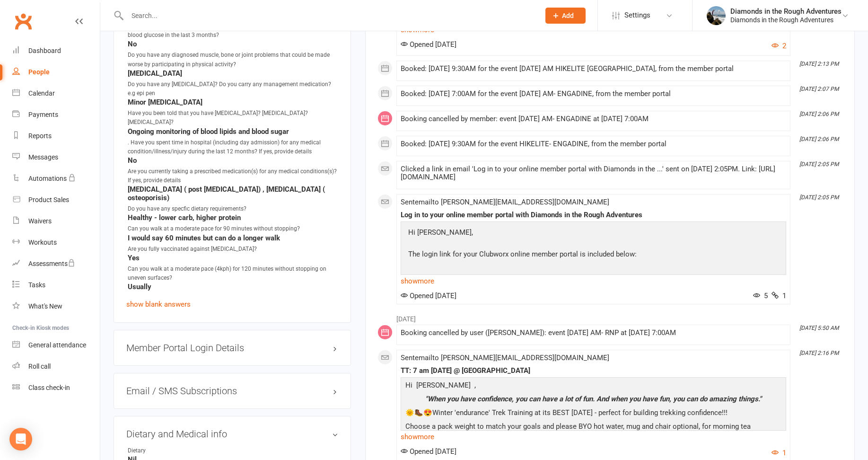  Describe the element at coordinates (637, 15) in the screenshot. I see `span: Settings` at that location.